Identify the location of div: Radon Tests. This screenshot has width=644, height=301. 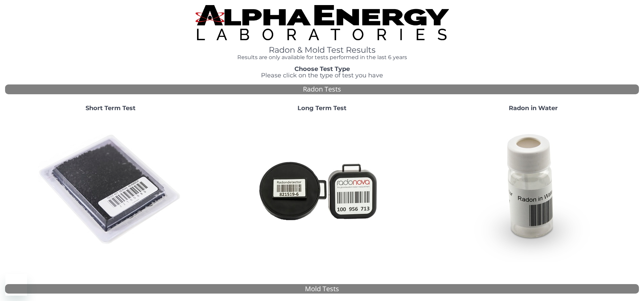
(322, 89).